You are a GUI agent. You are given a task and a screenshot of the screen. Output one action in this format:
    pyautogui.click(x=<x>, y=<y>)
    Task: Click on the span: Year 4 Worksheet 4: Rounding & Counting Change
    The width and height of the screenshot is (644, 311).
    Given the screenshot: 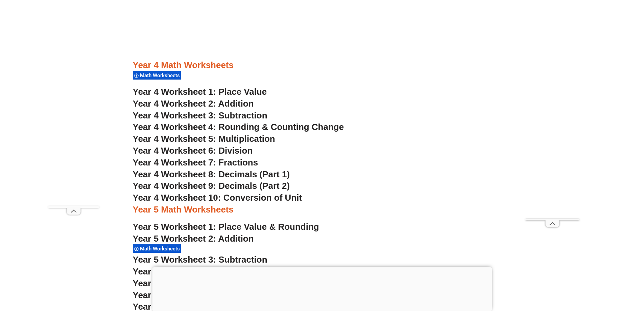 What is the action you would take?
    pyautogui.click(x=238, y=127)
    